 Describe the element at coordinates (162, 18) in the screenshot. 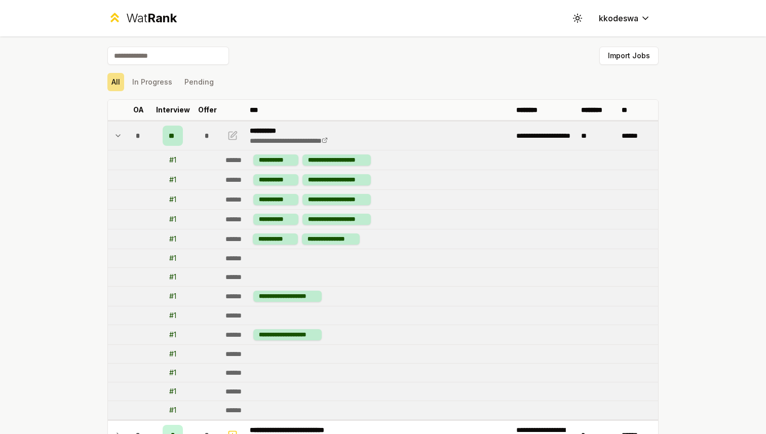

I see `span: Rank` at that location.